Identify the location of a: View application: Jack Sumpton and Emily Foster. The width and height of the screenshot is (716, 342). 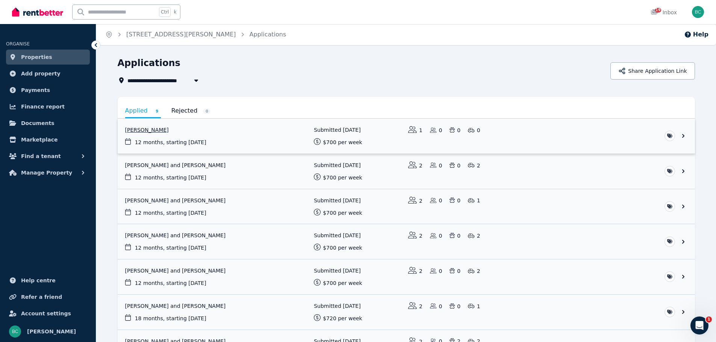
(406, 277).